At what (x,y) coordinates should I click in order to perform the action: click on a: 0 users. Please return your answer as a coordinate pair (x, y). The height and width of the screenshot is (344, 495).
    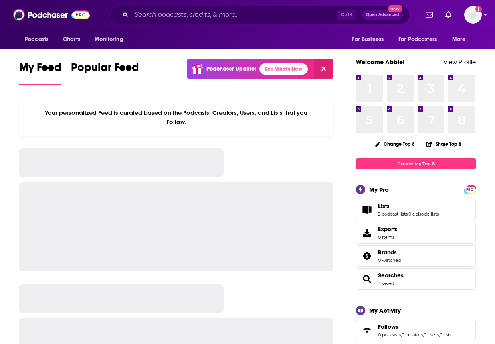
    Looking at the image, I should click on (431, 335).